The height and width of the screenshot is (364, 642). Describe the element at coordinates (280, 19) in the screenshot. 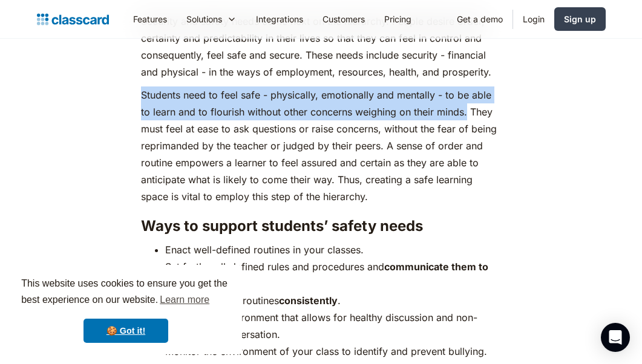

I see `a: Integrations` at that location.